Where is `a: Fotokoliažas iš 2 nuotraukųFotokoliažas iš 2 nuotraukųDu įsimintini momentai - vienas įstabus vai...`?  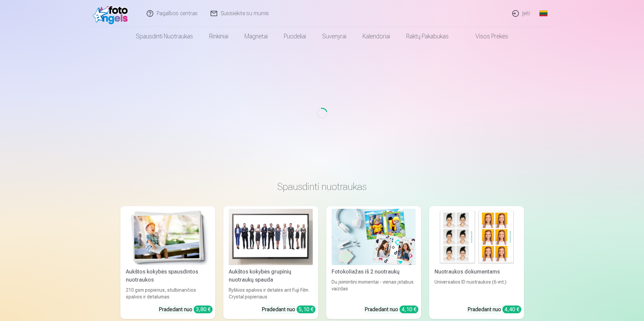 a: Fotokoliažas iš 2 nuotraukųFotokoliažas iš 2 nuotraukųDu įsimintini momentai - vienas įstabus vai... is located at coordinates (373, 262).